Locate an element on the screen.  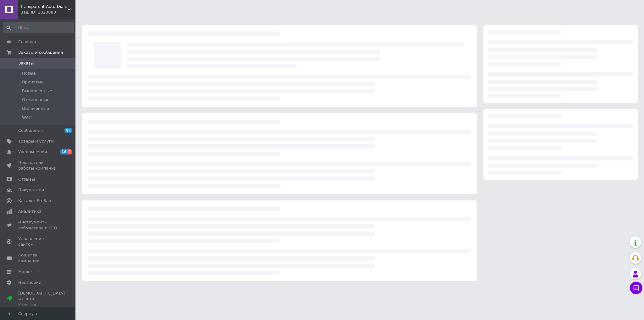
span: Уведомления is located at coordinates (32, 152).